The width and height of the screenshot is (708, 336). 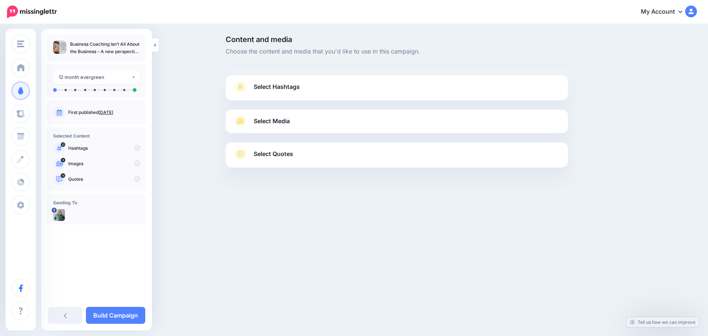 What do you see at coordinates (104, 164) in the screenshot?
I see `p: Images` at bounding box center [104, 164].